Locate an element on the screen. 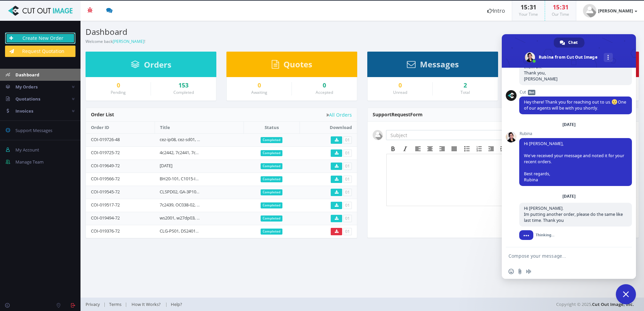  span: Thinking... is located at coordinates (545, 235).